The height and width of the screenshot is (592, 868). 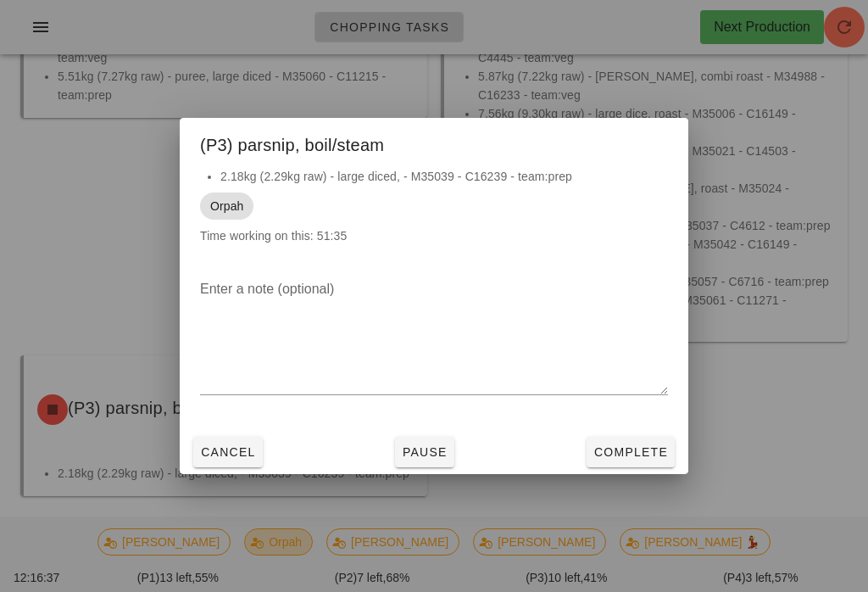 What do you see at coordinates (434, 215) in the screenshot?
I see `div: Time working on this: 51:35` at bounding box center [434, 215].